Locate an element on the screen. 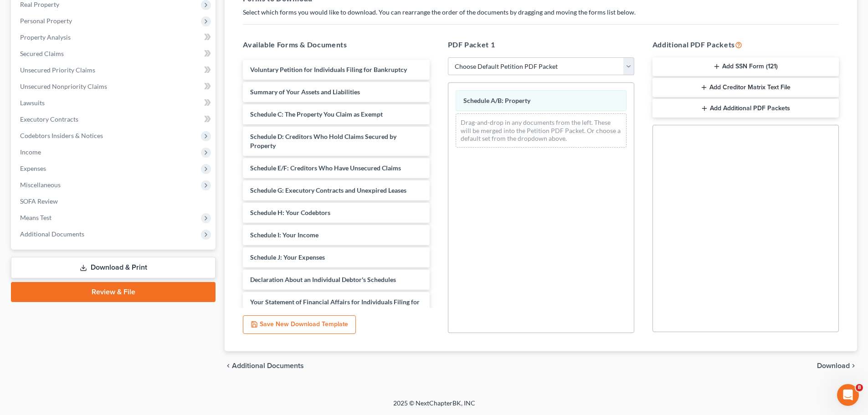 The width and height of the screenshot is (868, 415). span: Property Analysis is located at coordinates (45, 37).